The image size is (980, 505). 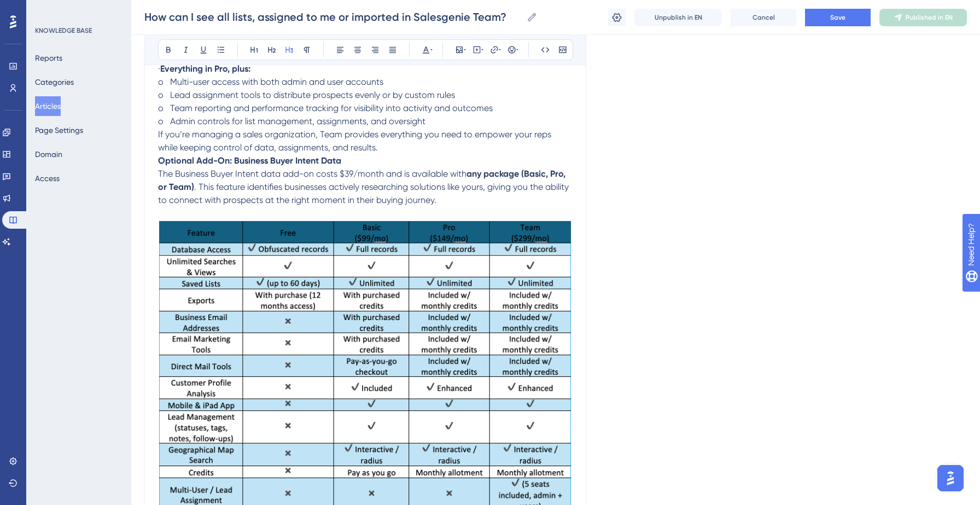 What do you see at coordinates (205, 68) in the screenshot?
I see `strong: Everything in Pro, plus:` at bounding box center [205, 68].